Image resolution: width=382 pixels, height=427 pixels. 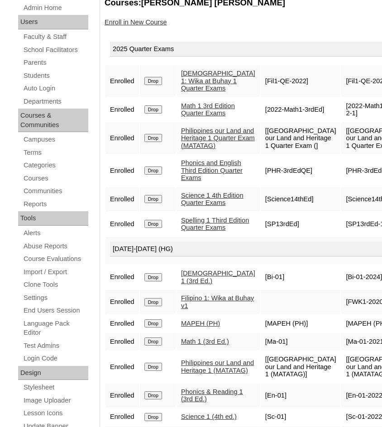 What do you see at coordinates (55, 259) in the screenshot?
I see `a: Course Evaluations` at bounding box center [55, 259].